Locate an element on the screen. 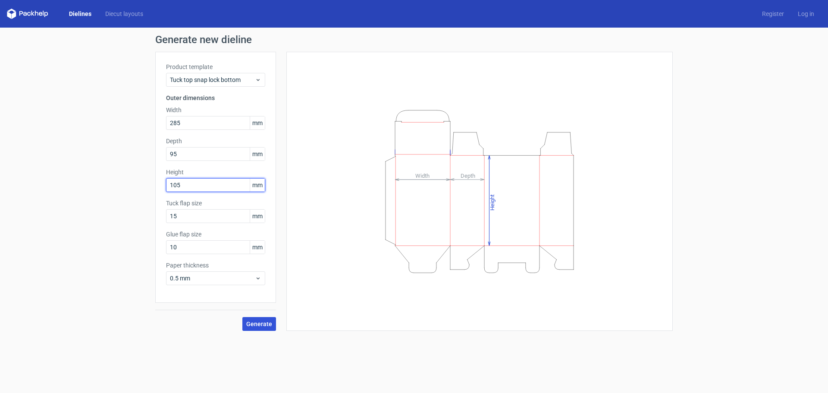 The width and height of the screenshot is (828, 393). a: Dielines is located at coordinates (80, 14).